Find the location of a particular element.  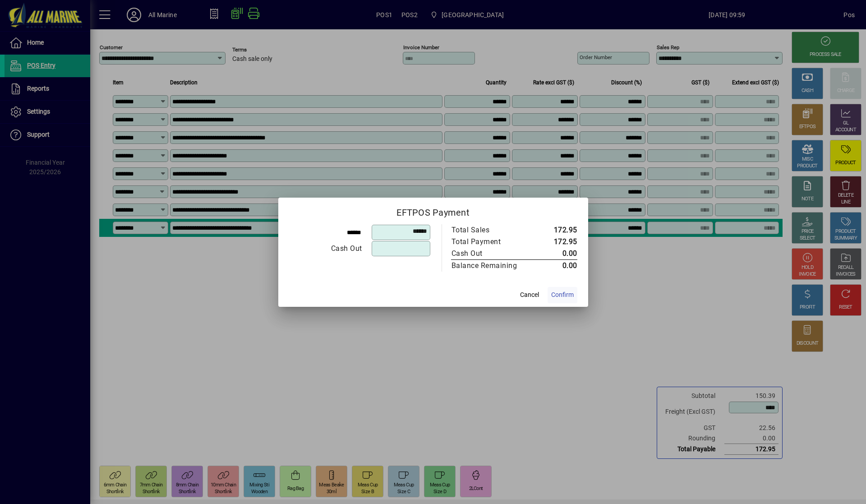

div: Balance Remaining is located at coordinates (490, 266).